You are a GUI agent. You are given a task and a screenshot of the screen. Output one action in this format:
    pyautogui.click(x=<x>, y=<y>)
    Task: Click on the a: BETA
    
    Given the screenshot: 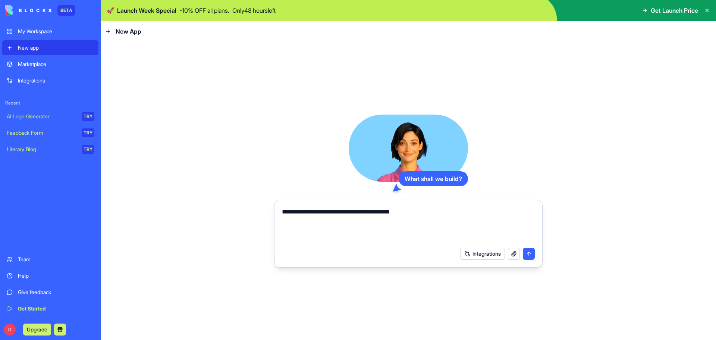 What is the action you would take?
    pyautogui.click(x=40, y=10)
    